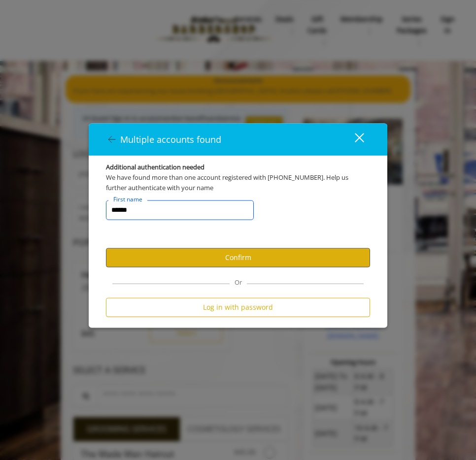 The height and width of the screenshot is (460, 476). What do you see at coordinates (180, 210) in the screenshot?
I see `input: FirstNameText` at bounding box center [180, 210].